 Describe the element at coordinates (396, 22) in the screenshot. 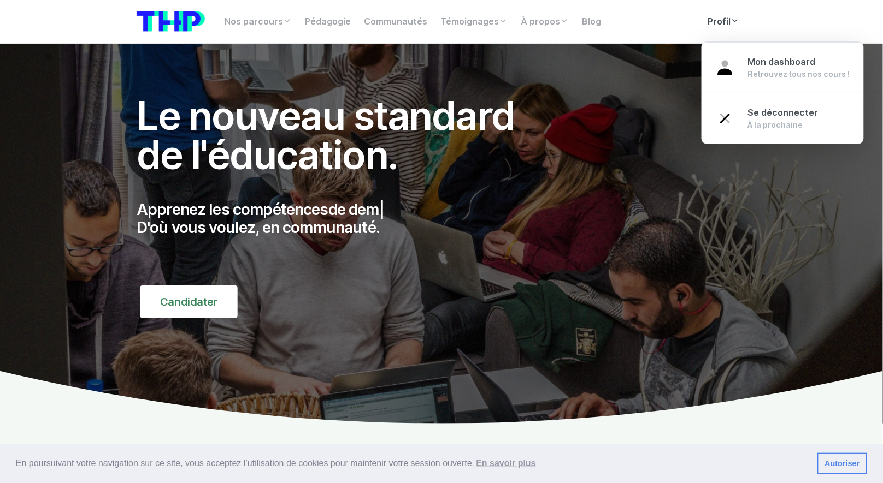

I see `a: Communautés` at that location.